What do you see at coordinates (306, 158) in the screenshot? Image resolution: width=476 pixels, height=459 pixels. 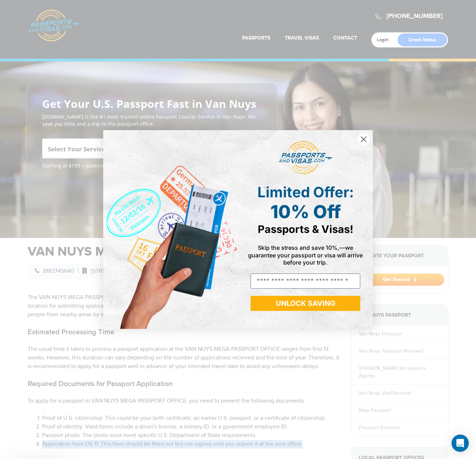 I see `img: passports and visas` at bounding box center [306, 158].